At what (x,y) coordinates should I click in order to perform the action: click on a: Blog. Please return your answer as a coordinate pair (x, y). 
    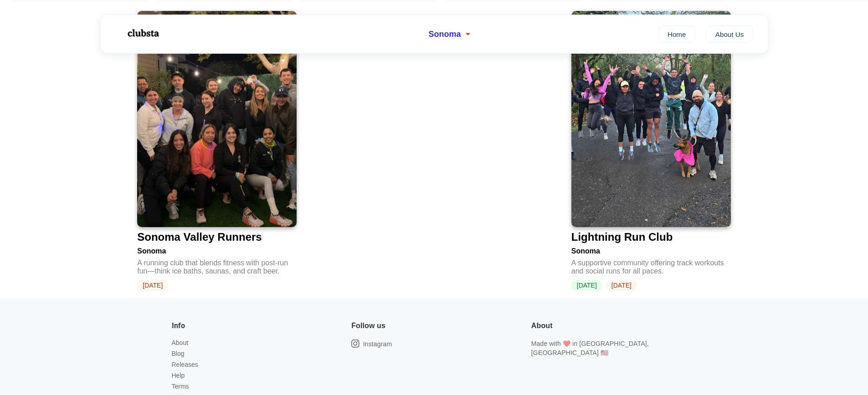
    Looking at the image, I should click on (178, 354).